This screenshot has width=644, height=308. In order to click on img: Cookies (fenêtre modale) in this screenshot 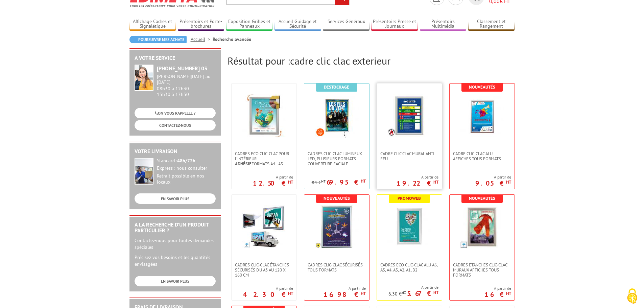, I will do `click(633, 296)`.